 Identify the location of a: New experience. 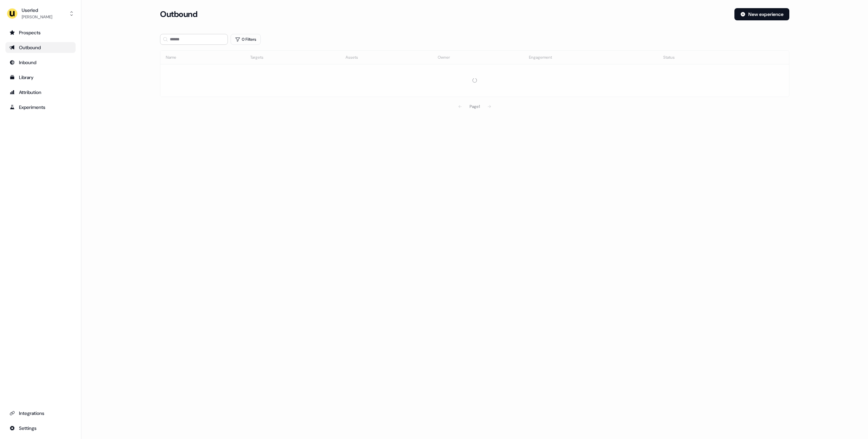
(762, 14).